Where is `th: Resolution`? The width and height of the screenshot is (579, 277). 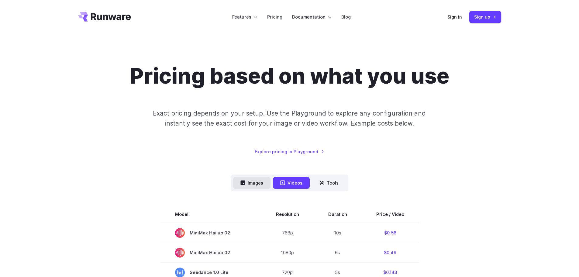 th: Resolution is located at coordinates (287, 214).